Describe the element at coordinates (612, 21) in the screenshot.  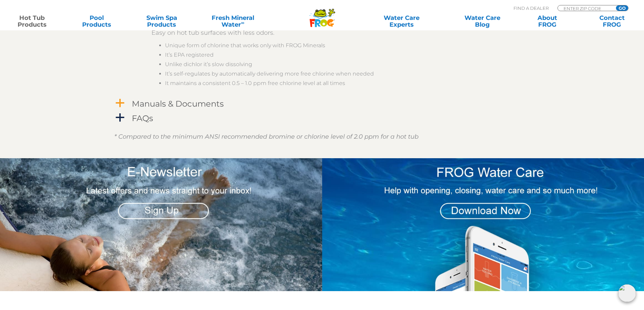
I see `a: ContactFROG` at that location.